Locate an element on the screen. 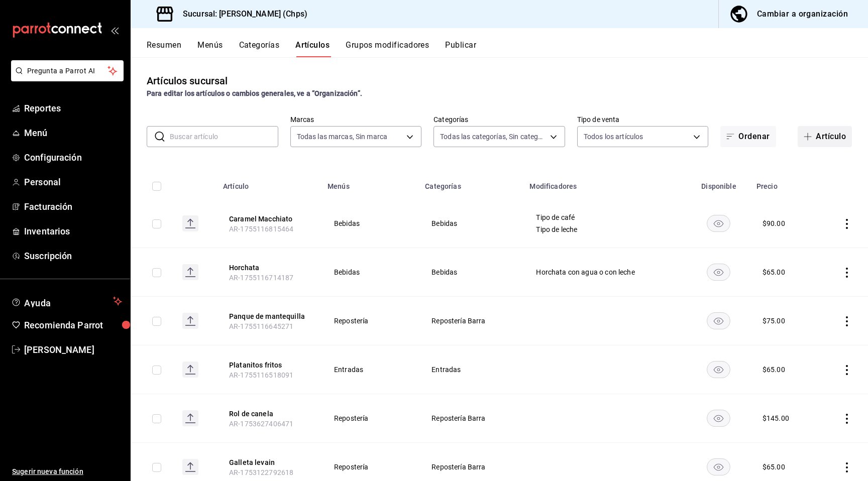  span: Menú is located at coordinates (73, 132).